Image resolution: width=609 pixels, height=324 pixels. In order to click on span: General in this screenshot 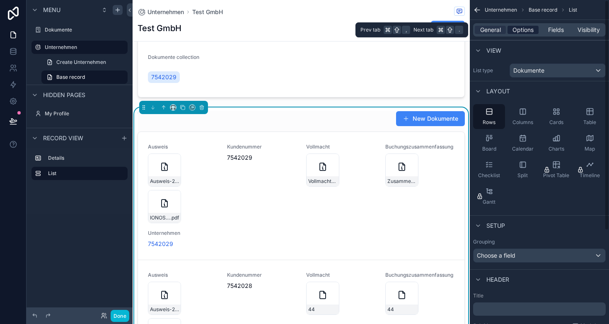, I will do `click(491, 30)`.